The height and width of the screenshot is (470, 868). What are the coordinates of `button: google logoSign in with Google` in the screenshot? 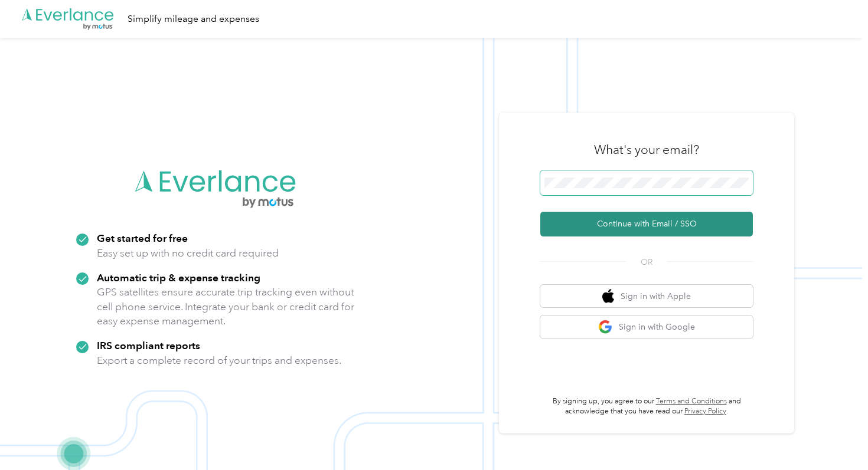 It's located at (646, 327).